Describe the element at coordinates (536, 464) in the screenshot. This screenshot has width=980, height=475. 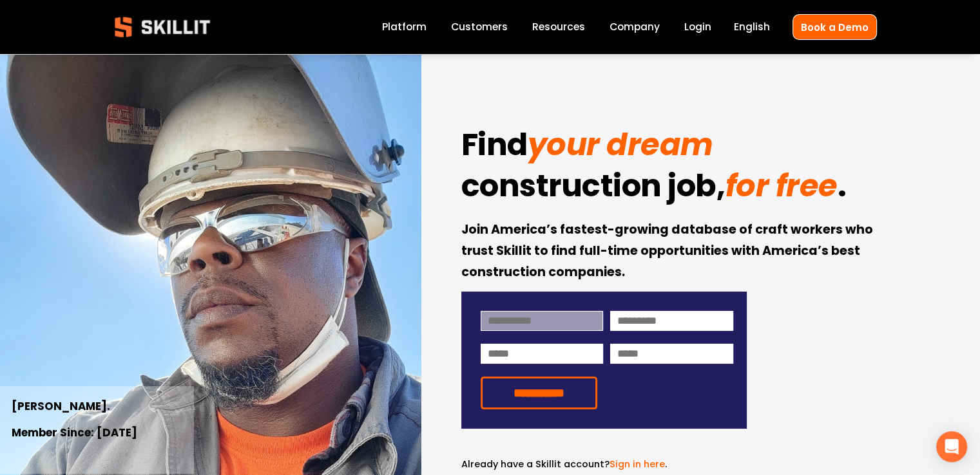
I see `span: Already have a Skillit account?` at that location.